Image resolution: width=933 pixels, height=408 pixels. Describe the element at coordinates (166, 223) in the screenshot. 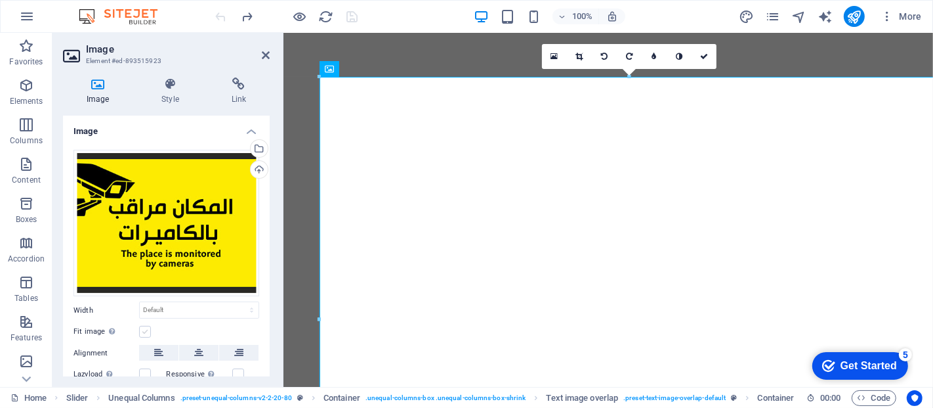

I see `div: 0eae52110328845.Y3JvcCwzMTcwLDI0ODAsMjA0LDA-7aLO7b-I32L0jk9UXBIxxA.jpg` at that location.